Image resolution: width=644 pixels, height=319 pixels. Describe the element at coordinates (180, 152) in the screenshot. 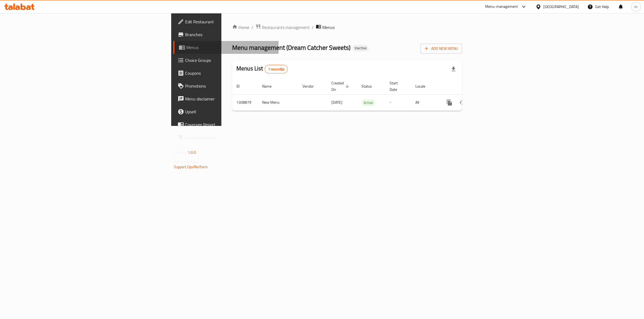

I see `span: Version:` at that location.